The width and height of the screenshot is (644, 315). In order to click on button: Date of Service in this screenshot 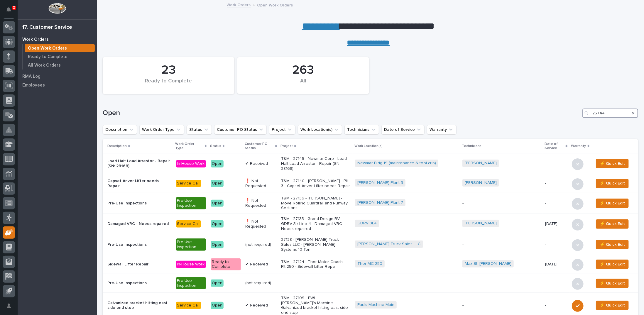, I will do `click(403, 130)`.